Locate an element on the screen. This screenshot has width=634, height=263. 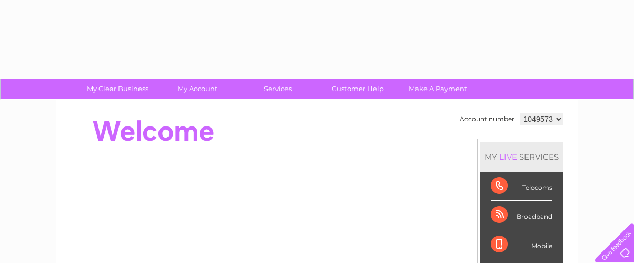
a: Make A Payment is located at coordinates (437, 88).